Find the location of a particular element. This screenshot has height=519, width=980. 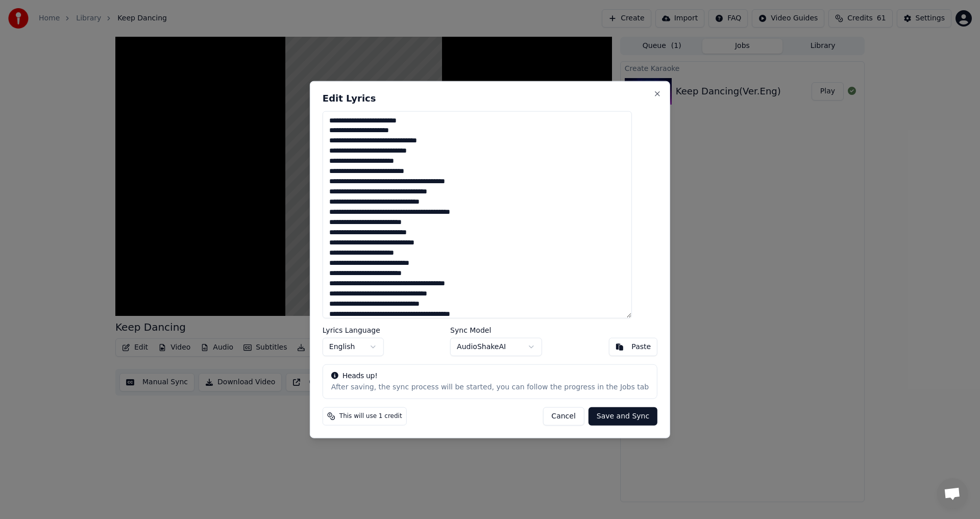

h2: Edit Lyrics is located at coordinates (490, 98).